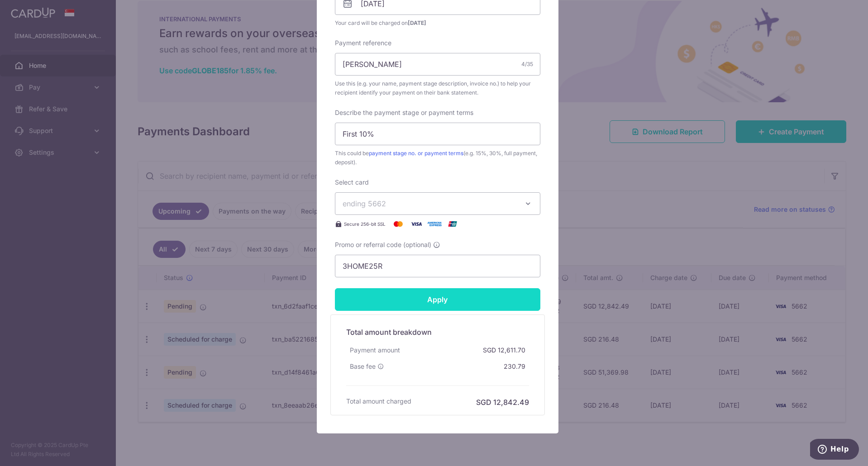 The width and height of the screenshot is (868, 466). Describe the element at coordinates (452, 224) in the screenshot. I see `img: UnionPay` at that location.